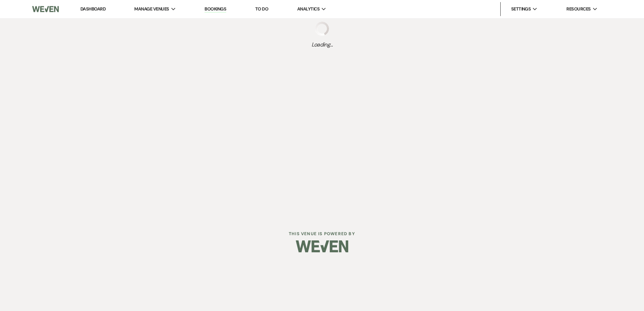 Image resolution: width=644 pixels, height=311 pixels. Describe the element at coordinates (521, 9) in the screenshot. I see `span: Settings` at that location.